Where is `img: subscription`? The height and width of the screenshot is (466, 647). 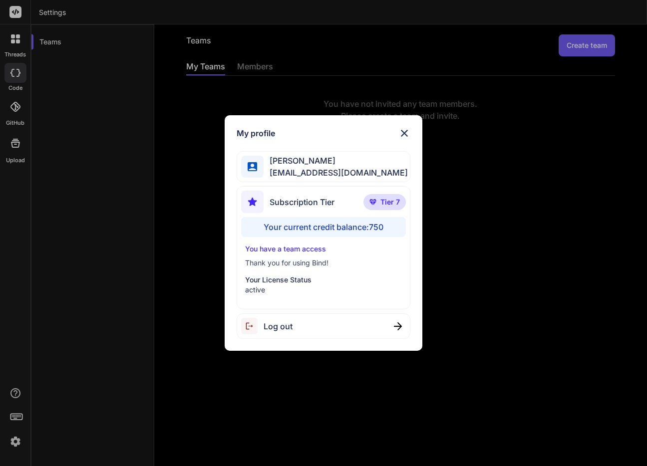
img: subscription is located at coordinates (252, 202).